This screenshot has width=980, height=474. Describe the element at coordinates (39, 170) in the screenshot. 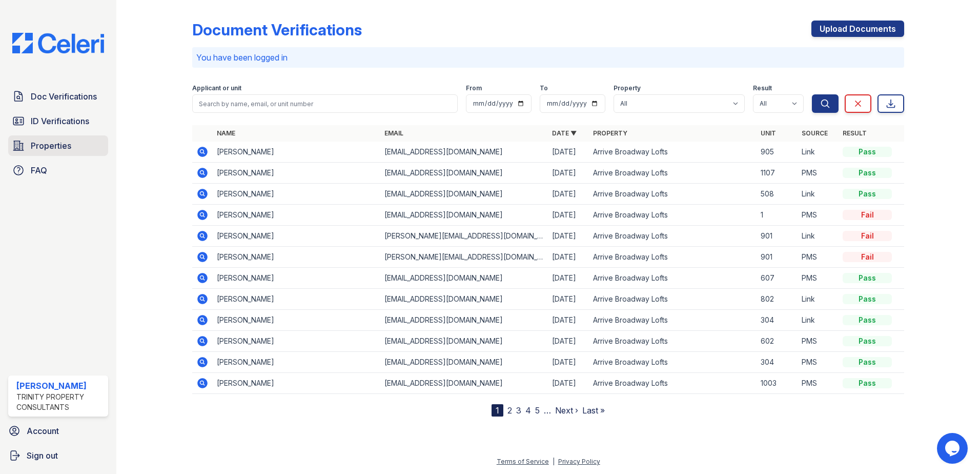

I see `span: FAQ` at that location.